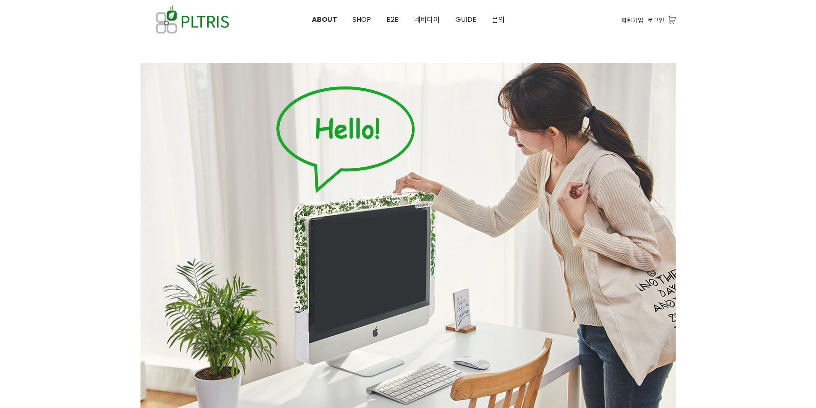  What do you see at coordinates (656, 20) in the screenshot?
I see `a: 로그인` at bounding box center [656, 20].